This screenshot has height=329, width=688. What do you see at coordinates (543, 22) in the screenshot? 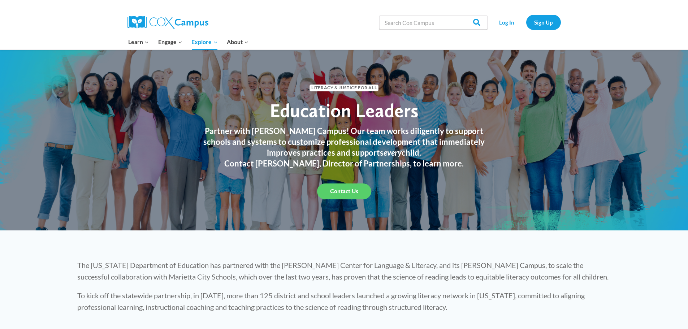
I see `a: Sign Up` at bounding box center [543, 22].